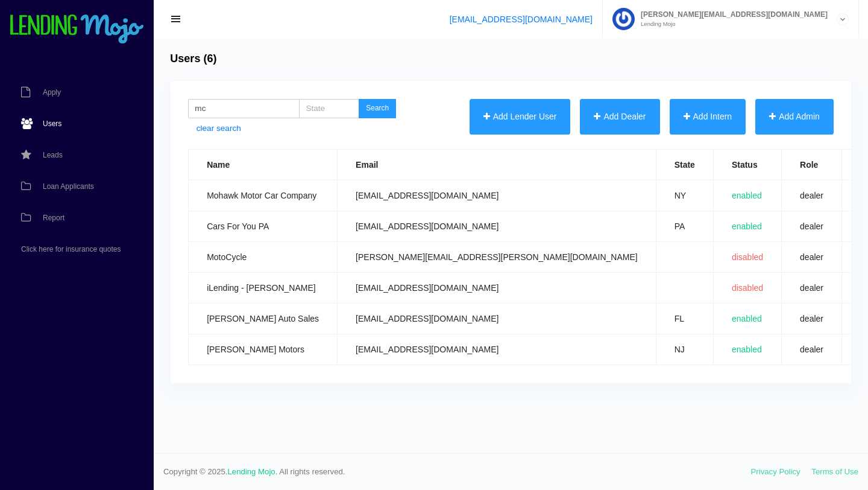  I want to click on a: Lending Mojo, so click(252, 471).